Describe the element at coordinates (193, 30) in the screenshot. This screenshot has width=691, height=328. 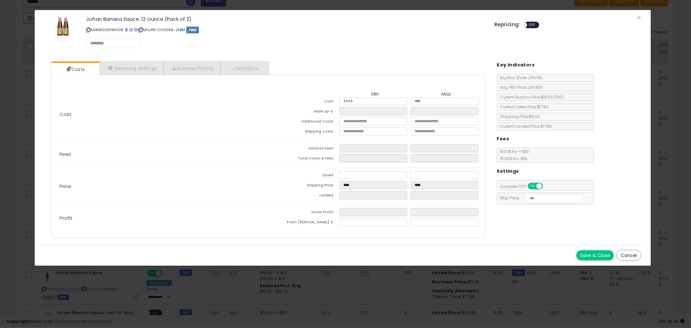
I see `span: FBM` at that location.